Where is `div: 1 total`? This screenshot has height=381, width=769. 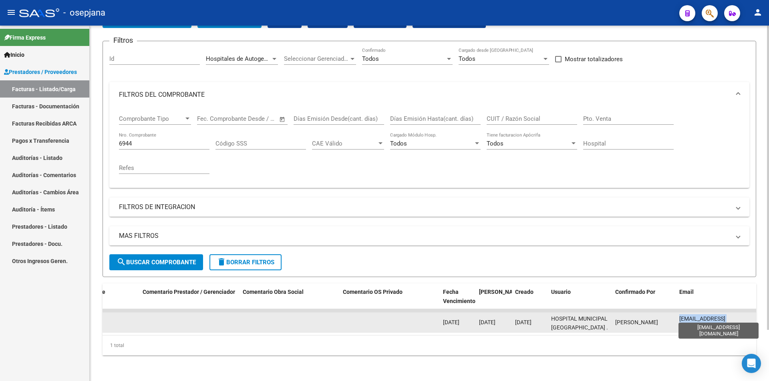
div: 1 total is located at coordinates (429, 346).